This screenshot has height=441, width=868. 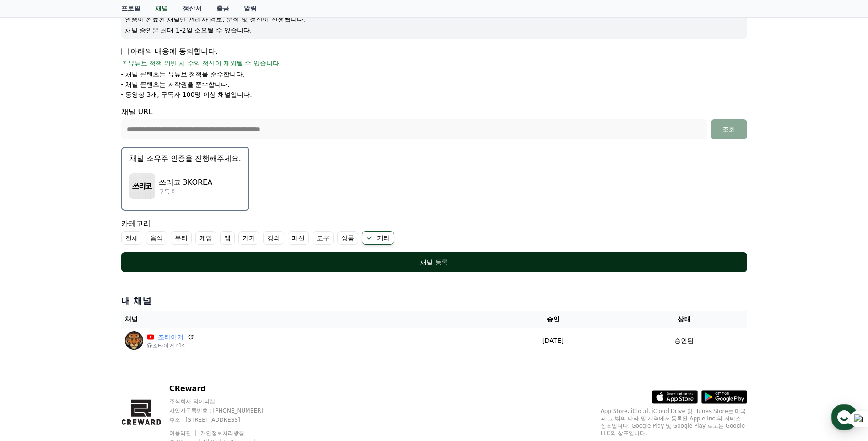 I want to click on p: App Store, iCloud, iCloud Drive 및 iTunes Store는 미국과 그 밖의 나라 및 지역에서 등록된 Apple Inc.의 서비스 상표입니다. Goo..., so click(x=674, y=421).